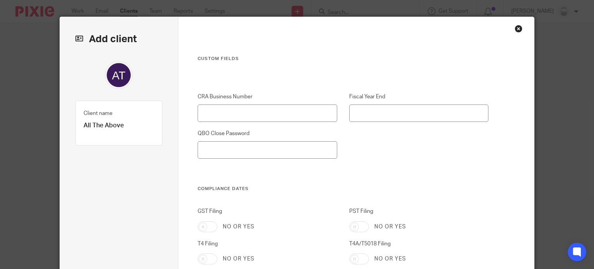  I want to click on label: PST Filing, so click(419, 211).